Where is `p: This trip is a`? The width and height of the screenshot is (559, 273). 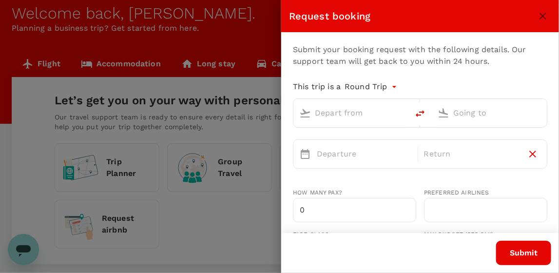 p: This trip is a is located at coordinates (317, 87).